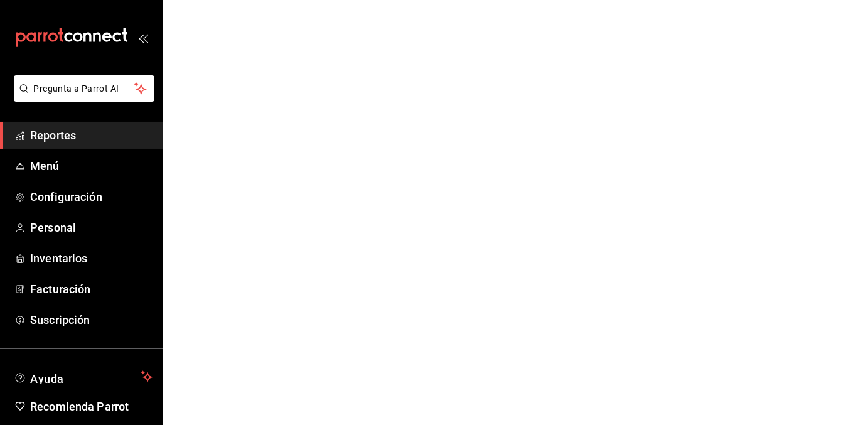 This screenshot has height=425, width=868. Describe the element at coordinates (143, 38) in the screenshot. I see `button: open_drawer_menu` at that location.